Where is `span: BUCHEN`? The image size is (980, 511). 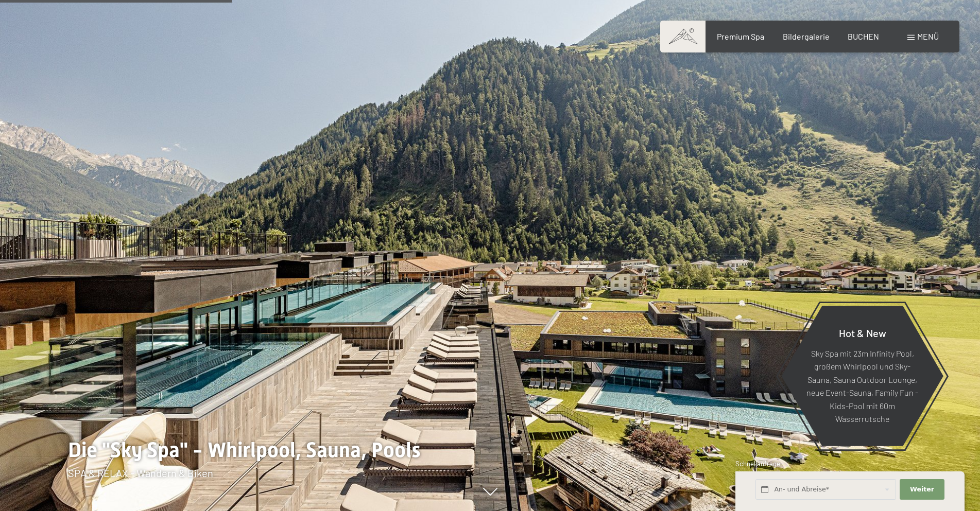 span: BUCHEN is located at coordinates (863, 36).